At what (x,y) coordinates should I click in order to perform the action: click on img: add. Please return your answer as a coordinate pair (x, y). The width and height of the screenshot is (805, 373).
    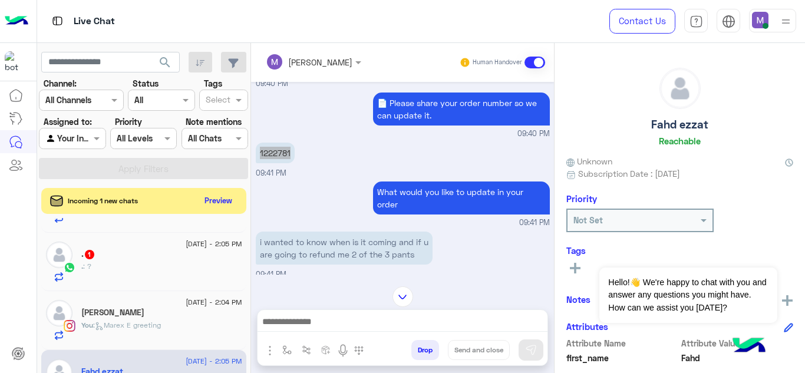
    Looking at the image, I should click on (788, 301).